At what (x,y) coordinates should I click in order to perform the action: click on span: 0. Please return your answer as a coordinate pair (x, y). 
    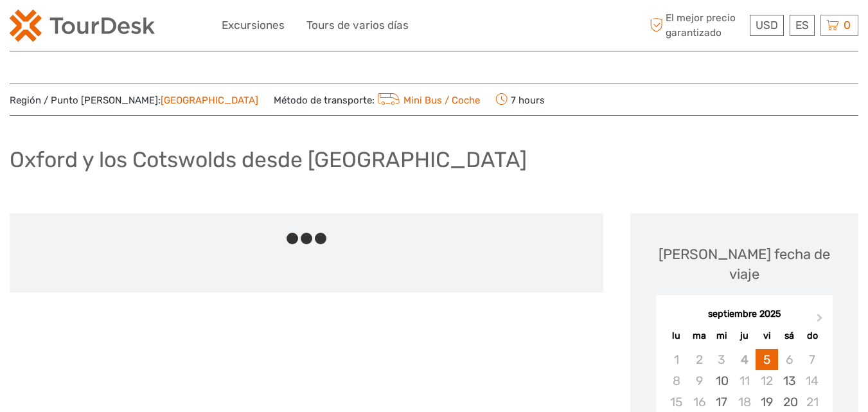
    Looking at the image, I should click on (847, 25).